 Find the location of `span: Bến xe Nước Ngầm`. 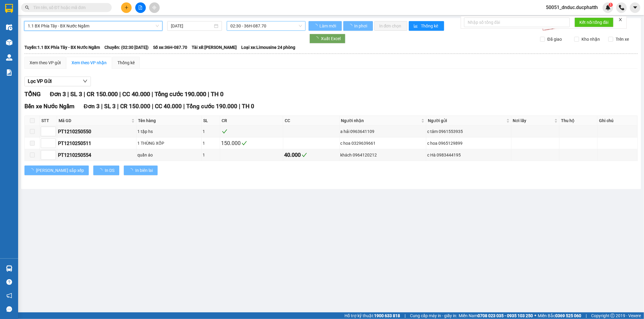

span: Bến xe Nước Ngầm is located at coordinates (50, 106).